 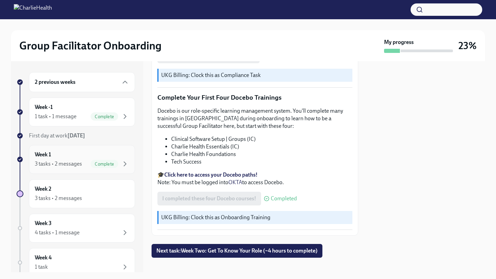 What do you see at coordinates (262, 155) in the screenshot?
I see `li: Charlie Health Foundations` at bounding box center [262, 155].